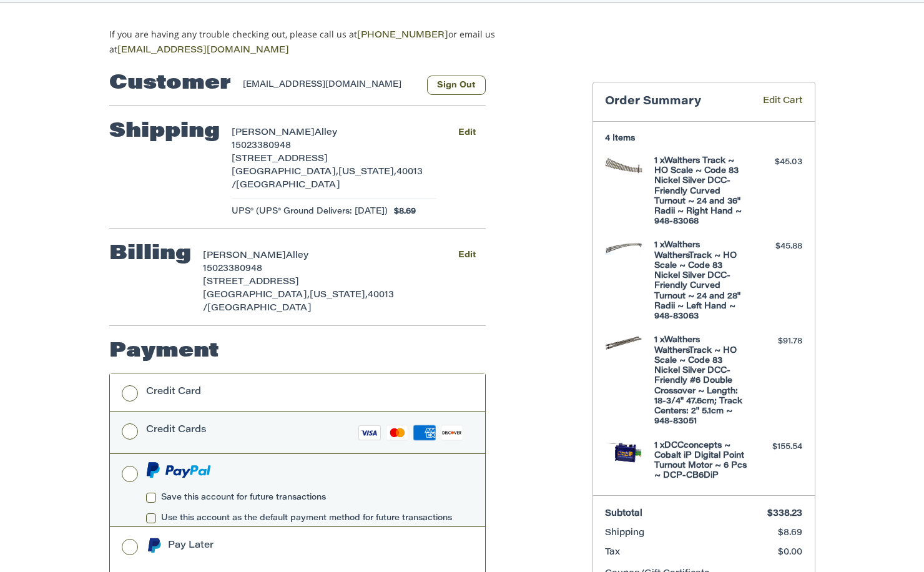 This screenshot has width=924, height=572. Describe the element at coordinates (777, 247) in the screenshot. I see `div: $45.88` at that location.